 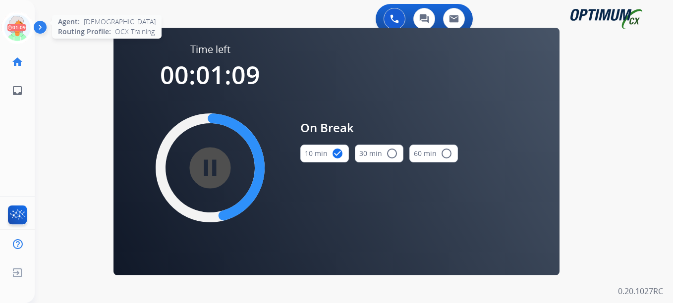 I want to click on span: Time left, so click(x=210, y=50).